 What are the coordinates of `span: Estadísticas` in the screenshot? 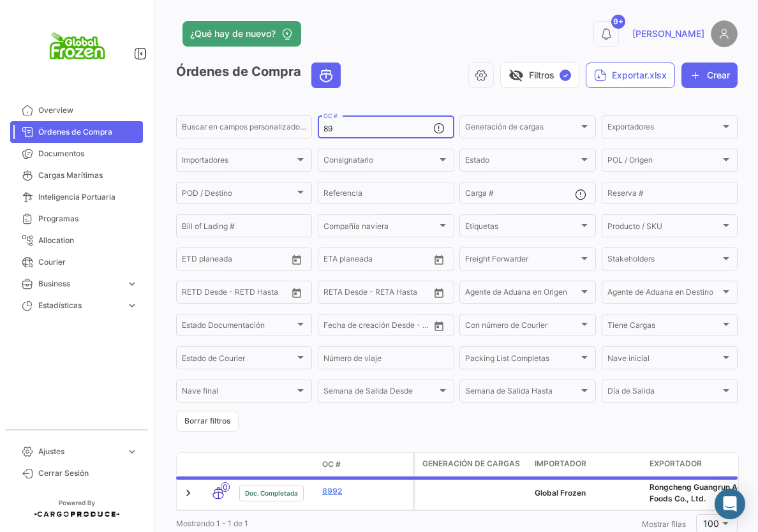 It's located at (80, 306).